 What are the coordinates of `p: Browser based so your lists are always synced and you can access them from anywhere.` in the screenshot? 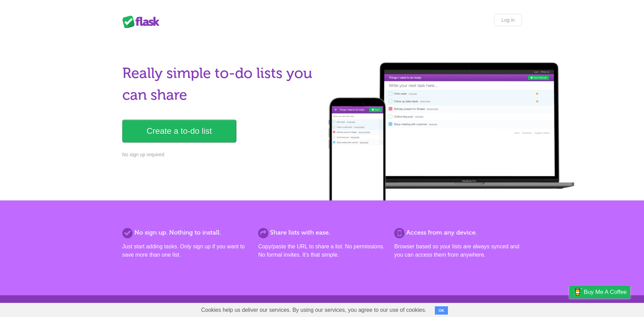 It's located at (458, 251).